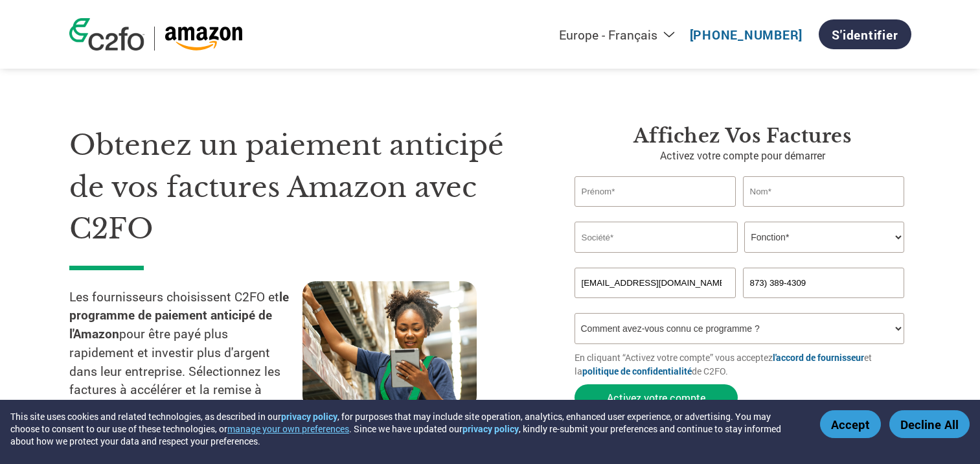  What do you see at coordinates (179, 315) in the screenshot?
I see `strong: le programme de paiement anticipé de l'Amazon` at bounding box center [179, 315].